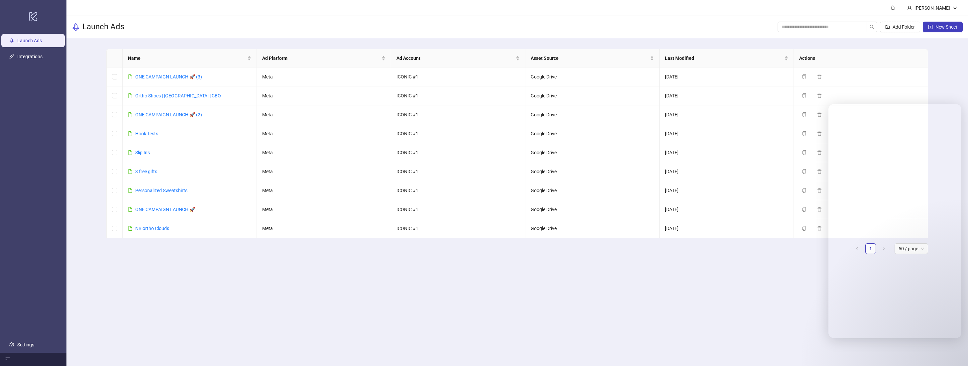  What do you see at coordinates (147, 134) in the screenshot?
I see `a: Hook Tests` at bounding box center [147, 134].